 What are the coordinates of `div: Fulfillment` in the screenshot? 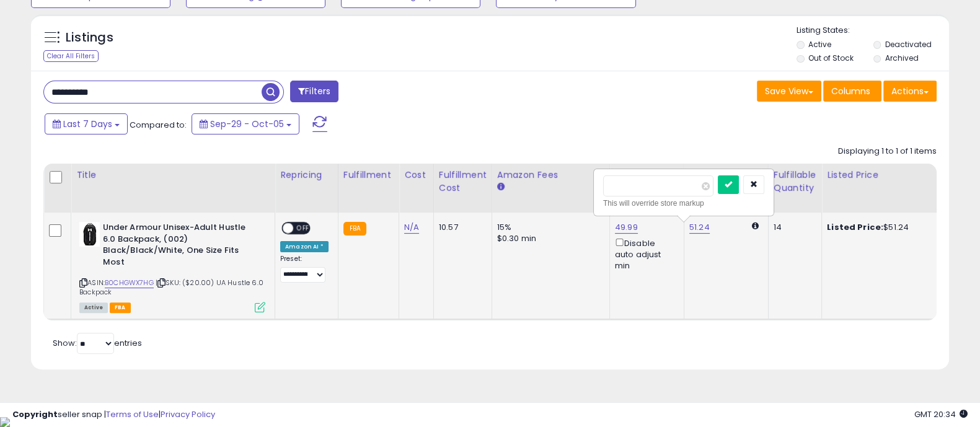 It's located at (368, 175).